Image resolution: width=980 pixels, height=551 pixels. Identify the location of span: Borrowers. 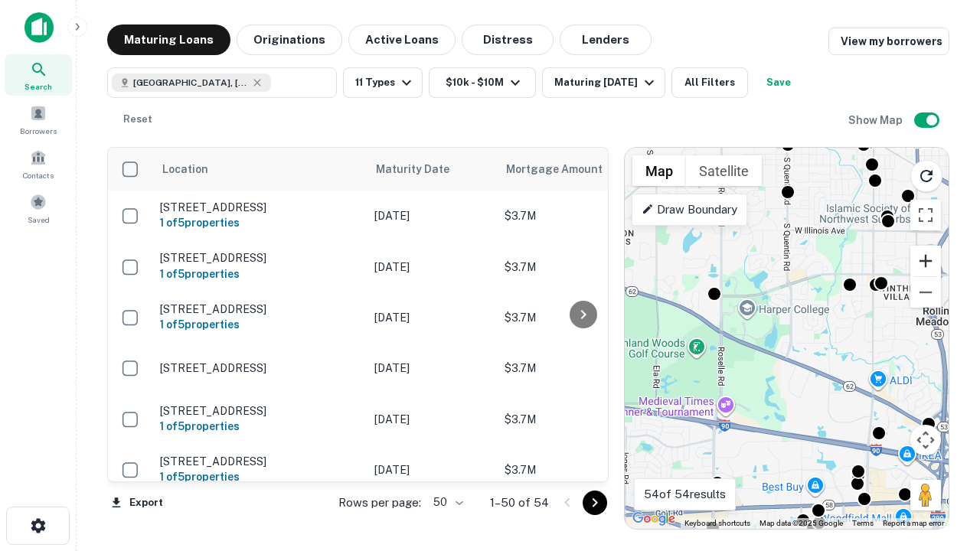
(39, 131).